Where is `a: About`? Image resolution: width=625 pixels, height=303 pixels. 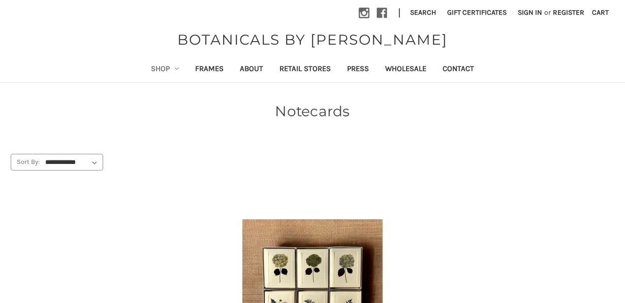
a: About is located at coordinates (252, 70).